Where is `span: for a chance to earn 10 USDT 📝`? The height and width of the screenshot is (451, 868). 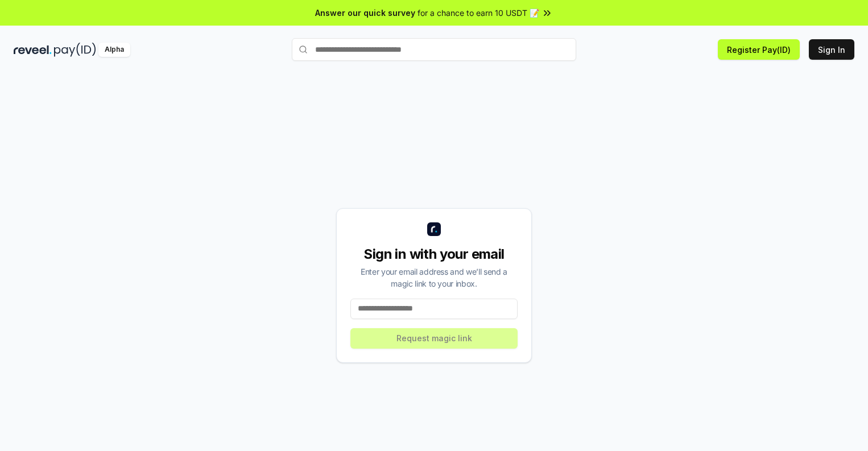
span: for a chance to earn 10 USDT 📝 is located at coordinates (478, 12).